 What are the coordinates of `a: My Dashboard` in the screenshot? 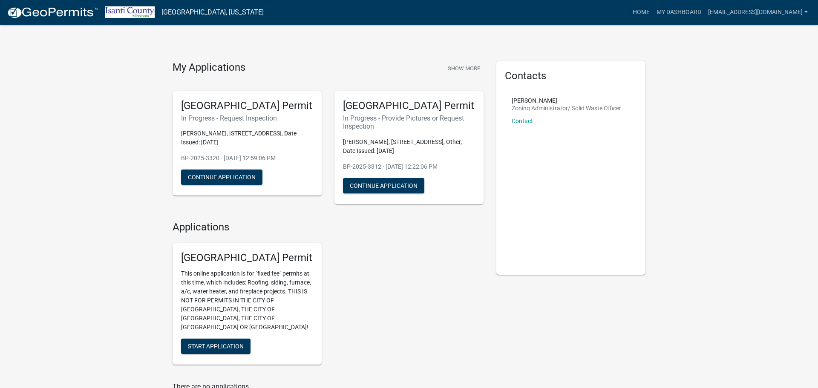 It's located at (679, 12).